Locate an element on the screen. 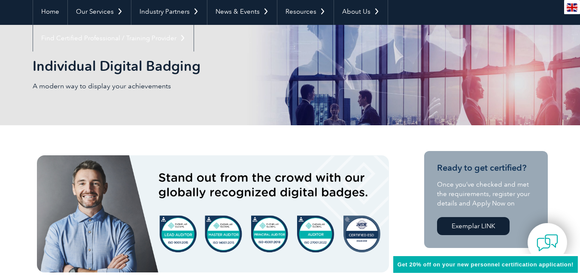  img: en is located at coordinates (572, 7).